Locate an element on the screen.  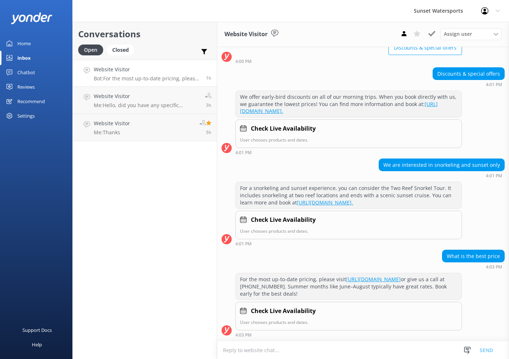
div: Open is located at coordinates (90, 50).